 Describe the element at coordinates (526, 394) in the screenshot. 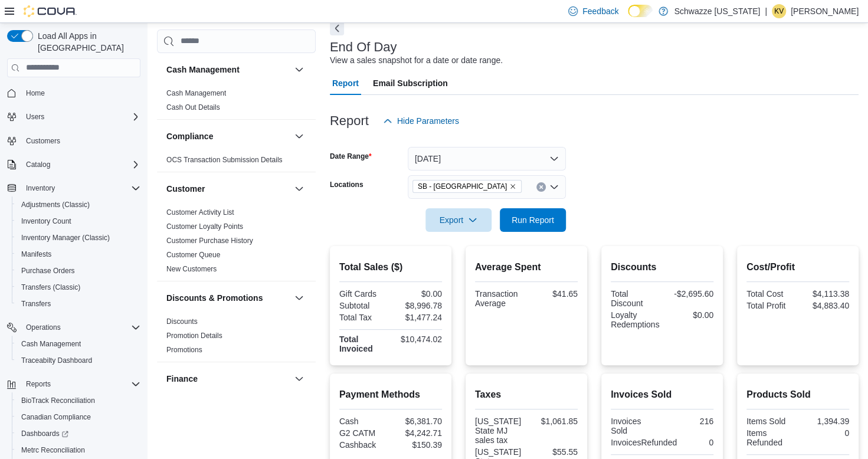

I see `h2: Taxes` at that location.